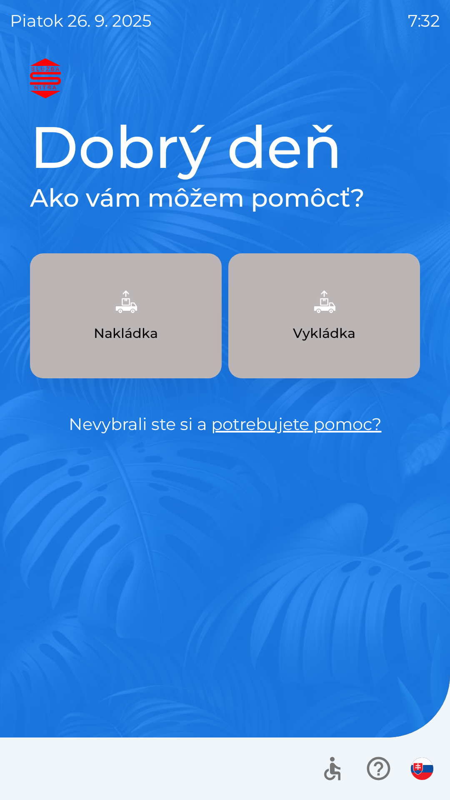 The image size is (450, 800). What do you see at coordinates (424, 21) in the screenshot?
I see `p: 7:32` at bounding box center [424, 21].